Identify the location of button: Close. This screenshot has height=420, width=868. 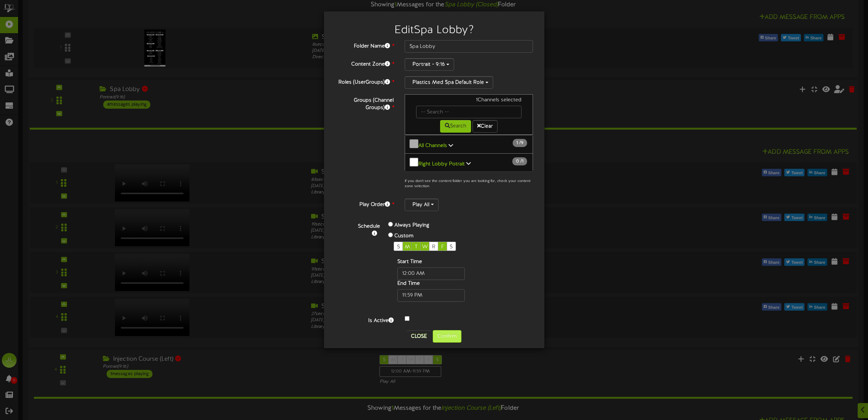
(419, 336).